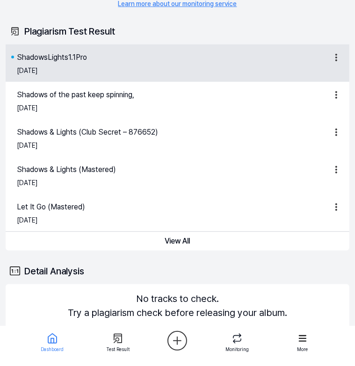 This screenshot has height=366, width=355. Describe the element at coordinates (172, 95) in the screenshot. I see `a: Shadows of the past keep spinning,` at that location.